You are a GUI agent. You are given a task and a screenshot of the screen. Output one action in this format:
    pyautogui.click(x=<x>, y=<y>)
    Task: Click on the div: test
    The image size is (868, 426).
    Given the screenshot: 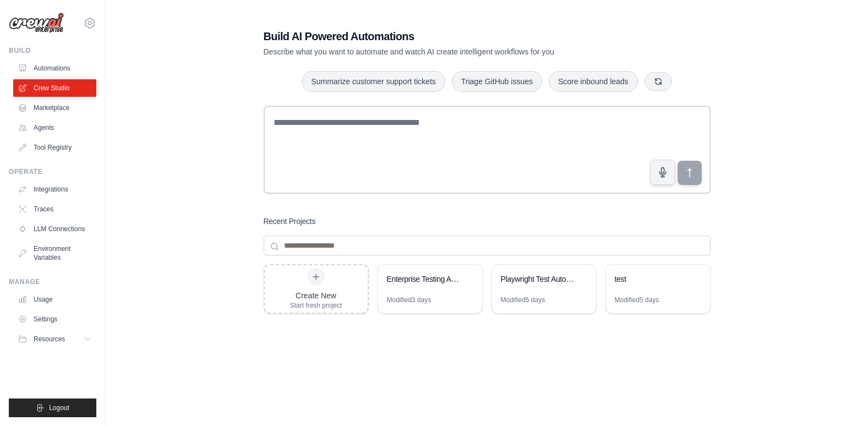 What is the action you would take?
    pyautogui.click(x=653, y=279)
    